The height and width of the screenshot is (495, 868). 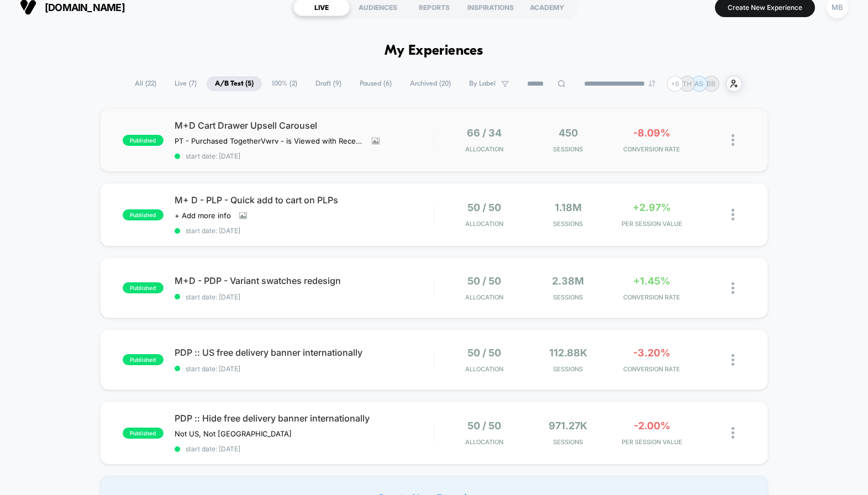 I want to click on span: 450, so click(x=568, y=132).